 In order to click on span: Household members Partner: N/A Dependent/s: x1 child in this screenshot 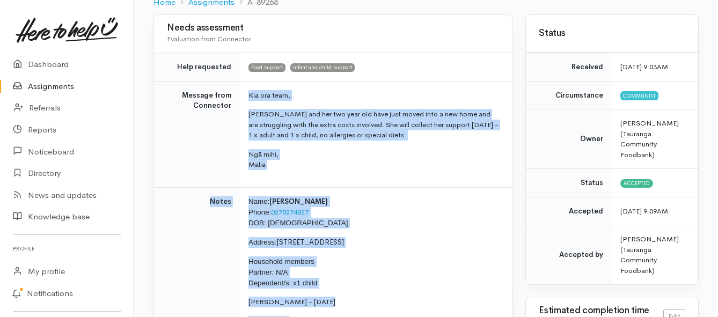, I will do `click(283, 272)`.